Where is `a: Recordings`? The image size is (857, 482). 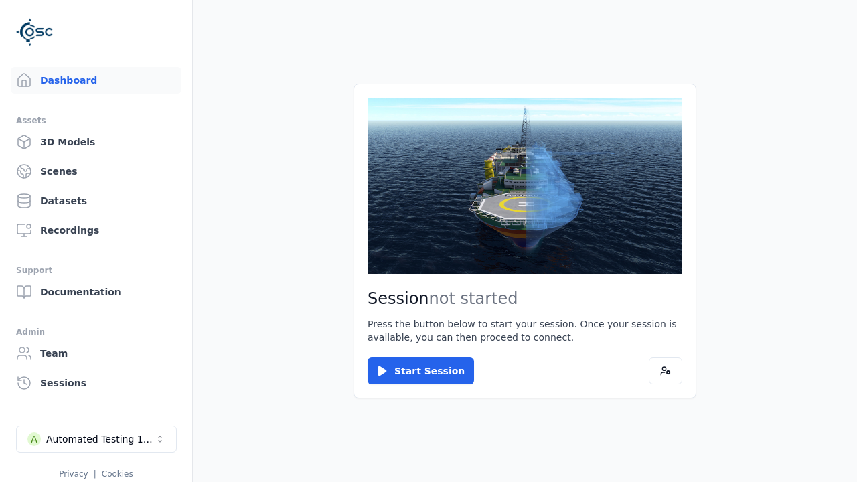 a: Recordings is located at coordinates (96, 230).